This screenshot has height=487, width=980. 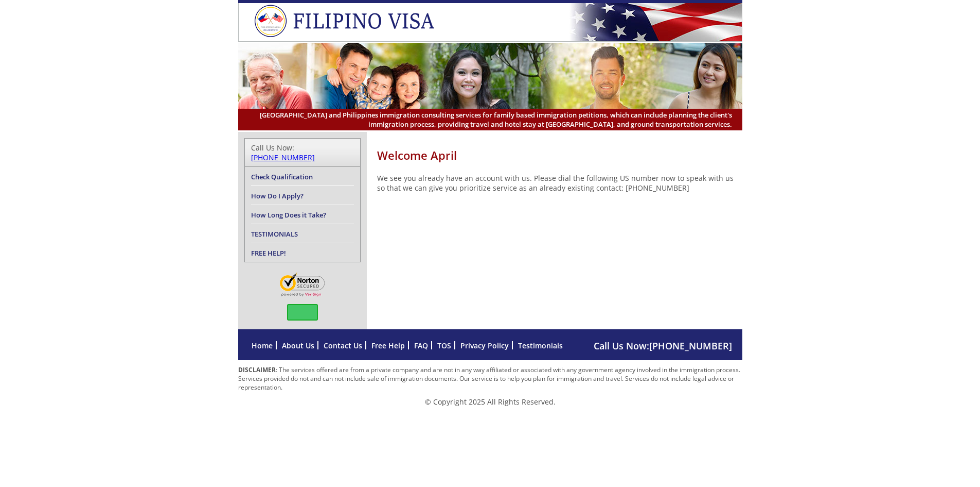 What do you see at coordinates (490, 378) in the screenshot?
I see `p: : The services offered are from a private company and are not in any way affiliated or associated...` at bounding box center [490, 378].